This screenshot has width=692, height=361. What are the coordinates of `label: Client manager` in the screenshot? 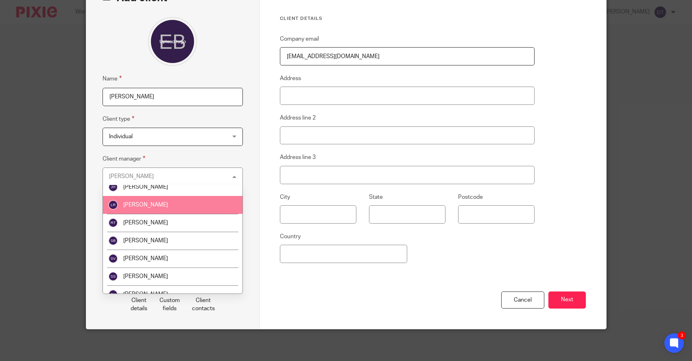 It's located at (124, 159).